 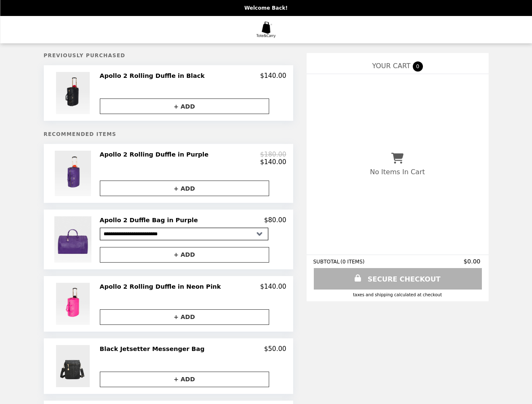 What do you see at coordinates (150, 220) in the screenshot?
I see `h2: Apollo 2 Duffle Bag in Purple` at bounding box center [150, 220].